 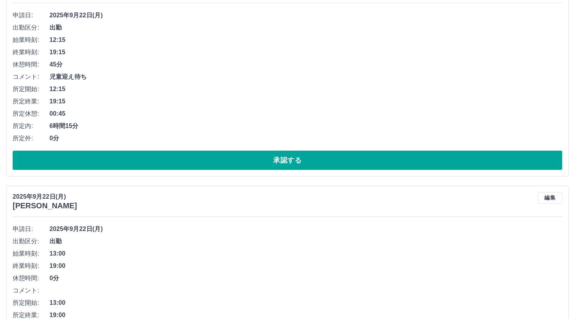 I want to click on span: 00:45, so click(x=306, y=114).